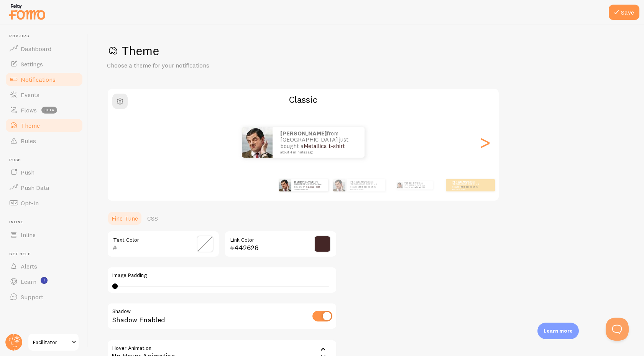 This screenshot has width=644, height=356. What do you see at coordinates (199, 65) in the screenshot?
I see `p: Choose a theme for your notifications` at bounding box center [199, 65].